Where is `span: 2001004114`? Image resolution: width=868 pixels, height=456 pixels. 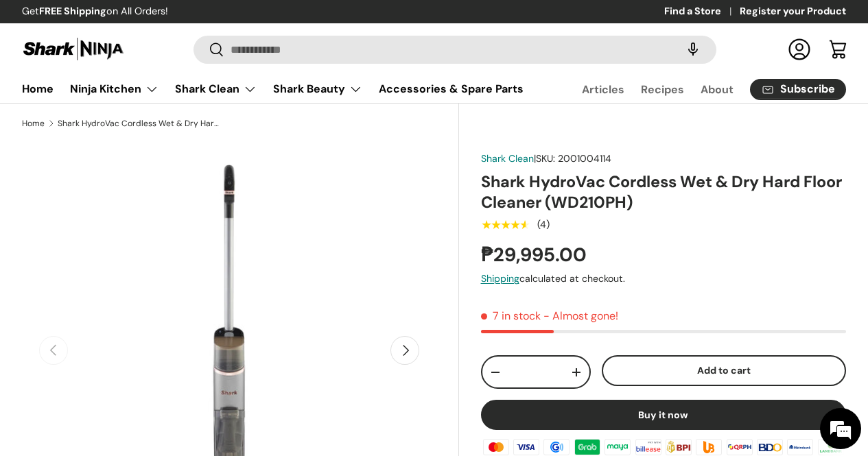
span: 2001004114 is located at coordinates (585, 158).